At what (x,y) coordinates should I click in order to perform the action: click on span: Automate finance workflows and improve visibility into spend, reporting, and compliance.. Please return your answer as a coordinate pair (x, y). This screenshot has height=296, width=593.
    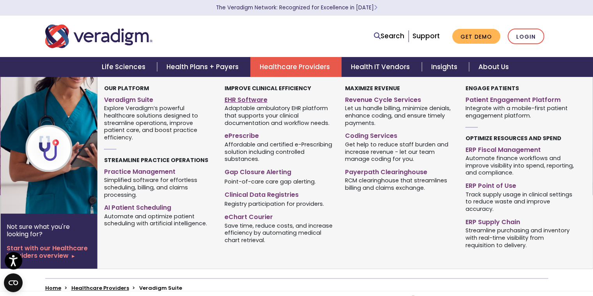
    Looking at the image, I should click on (519, 165).